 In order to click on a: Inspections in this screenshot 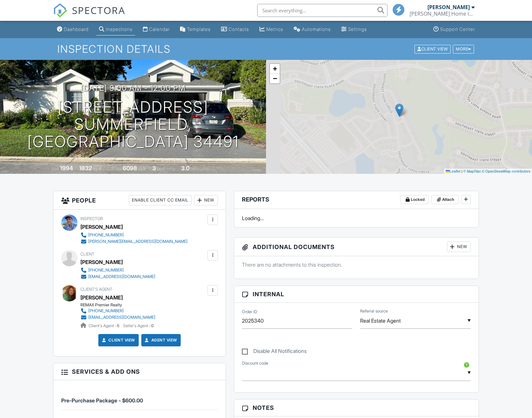, I will do `click(116, 29)`.